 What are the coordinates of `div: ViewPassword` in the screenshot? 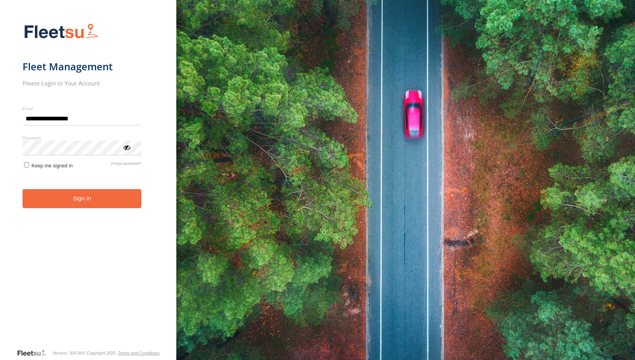 It's located at (127, 147).